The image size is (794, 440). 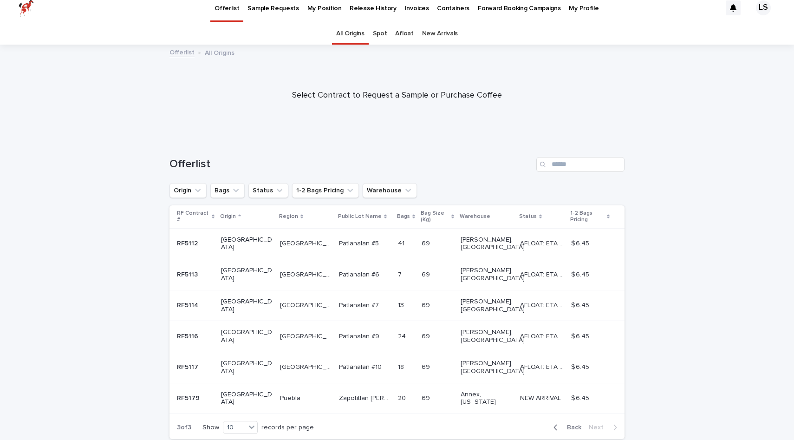 I want to click on p: Bag Size (Kg), so click(x=435, y=216).